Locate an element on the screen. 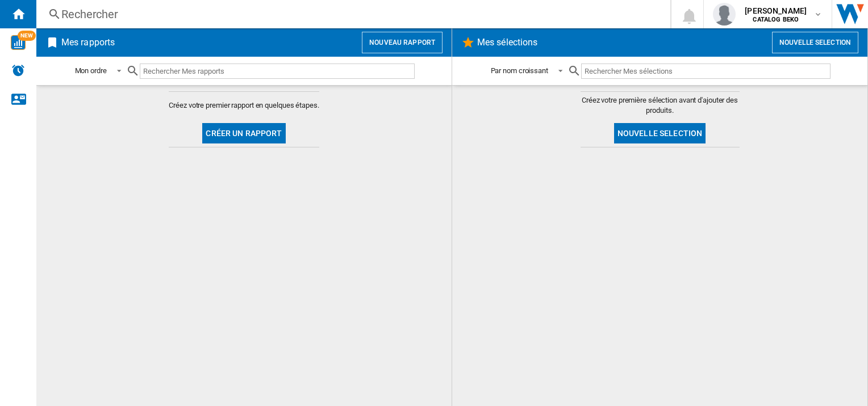  b: CATALOG BEKO is located at coordinates (775, 19).